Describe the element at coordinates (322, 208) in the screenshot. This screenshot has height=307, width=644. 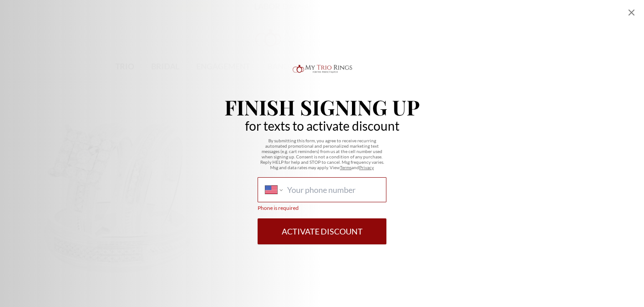
I see `p: Phone is required` at that location.